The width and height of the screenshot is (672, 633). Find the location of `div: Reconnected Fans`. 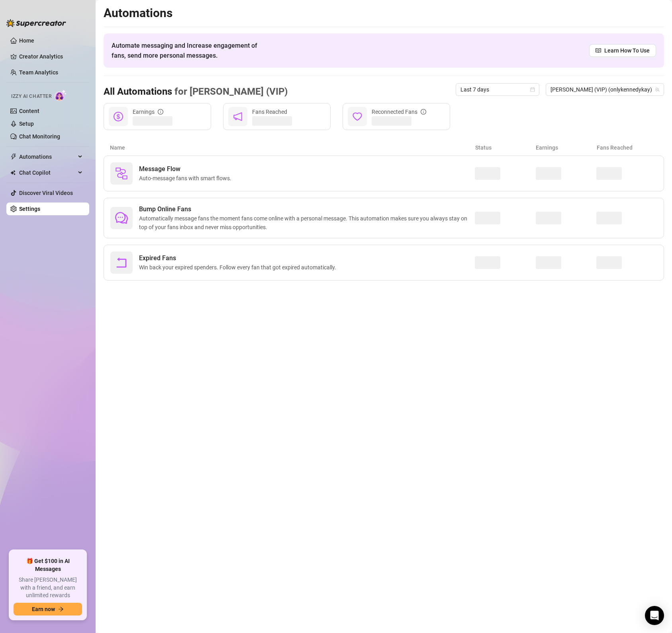

div: Reconnected Fans is located at coordinates (398, 112).